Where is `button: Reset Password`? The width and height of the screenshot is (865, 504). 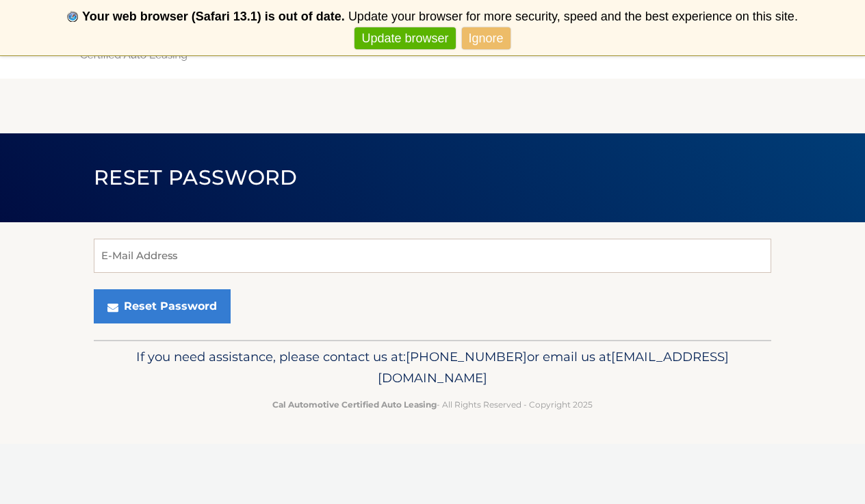 button: Reset Password is located at coordinates (162, 306).